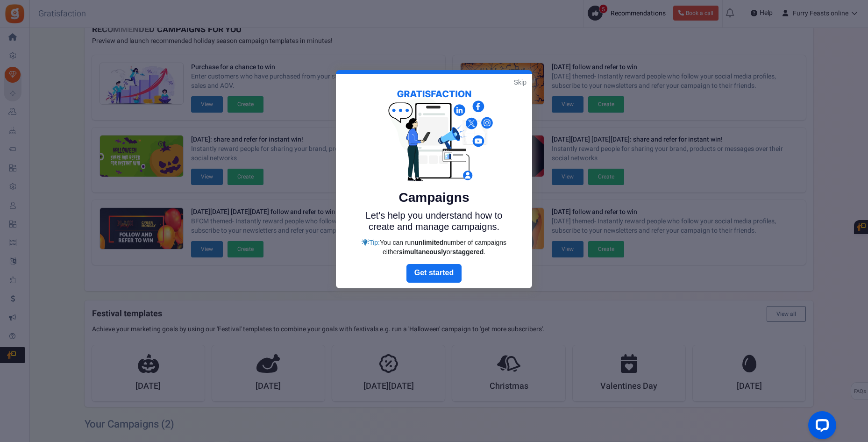  Describe the element at coordinates (434, 198) in the screenshot. I see `h5: Campaigns` at that location.